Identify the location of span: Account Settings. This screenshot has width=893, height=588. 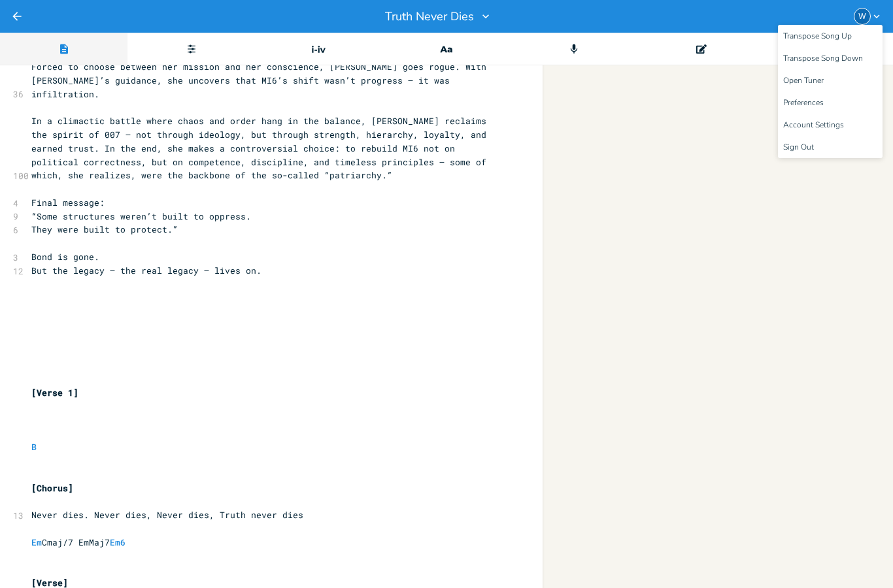
(814, 125).